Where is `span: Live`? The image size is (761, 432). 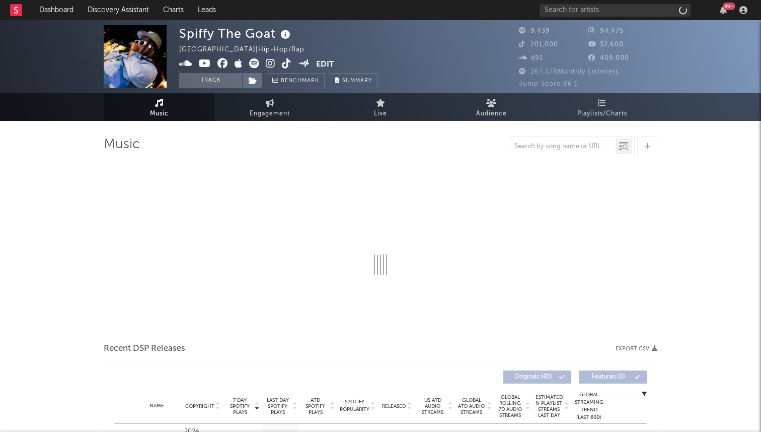
span: Live is located at coordinates (381, 114).